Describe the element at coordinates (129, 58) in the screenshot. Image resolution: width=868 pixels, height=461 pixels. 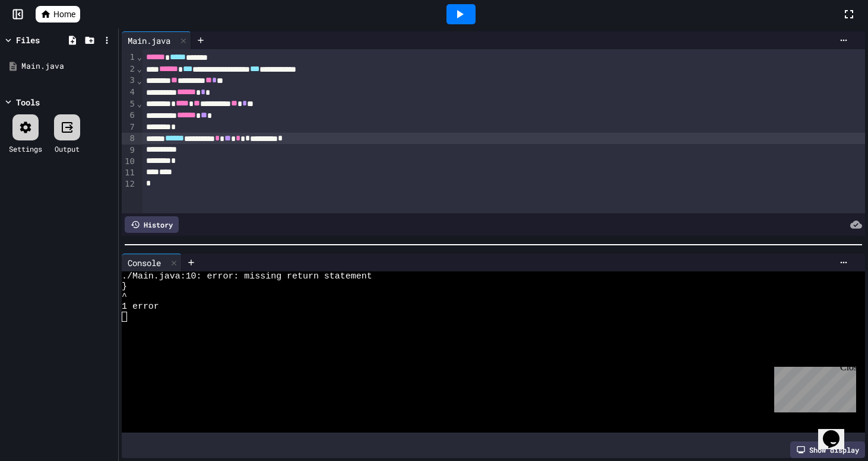
I see `div: 1` at that location.